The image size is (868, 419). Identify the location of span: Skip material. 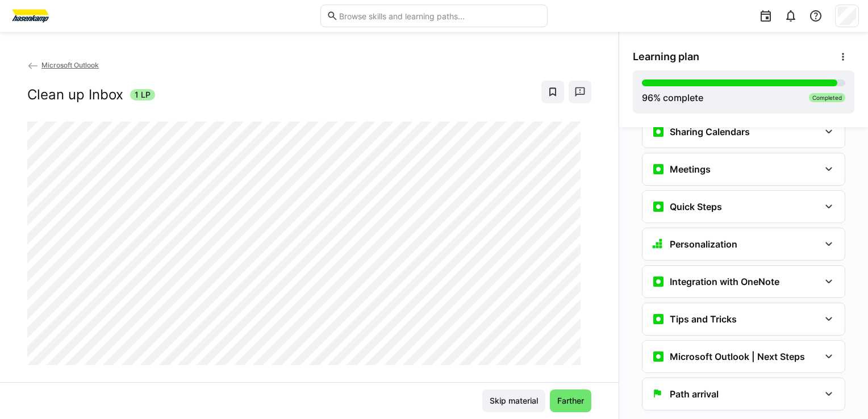
(514, 401).